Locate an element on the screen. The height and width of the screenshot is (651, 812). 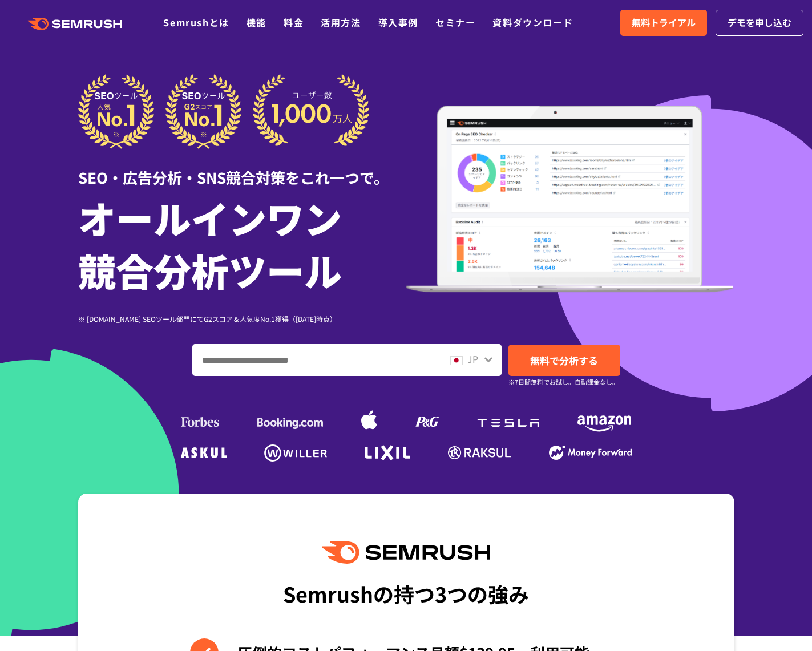
a: セミナー is located at coordinates (455, 22).